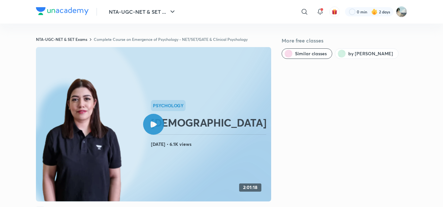  What do you see at coordinates (61, 39) in the screenshot?
I see `a: NTA-UGC-NET & SET Exams` at bounding box center [61, 39].